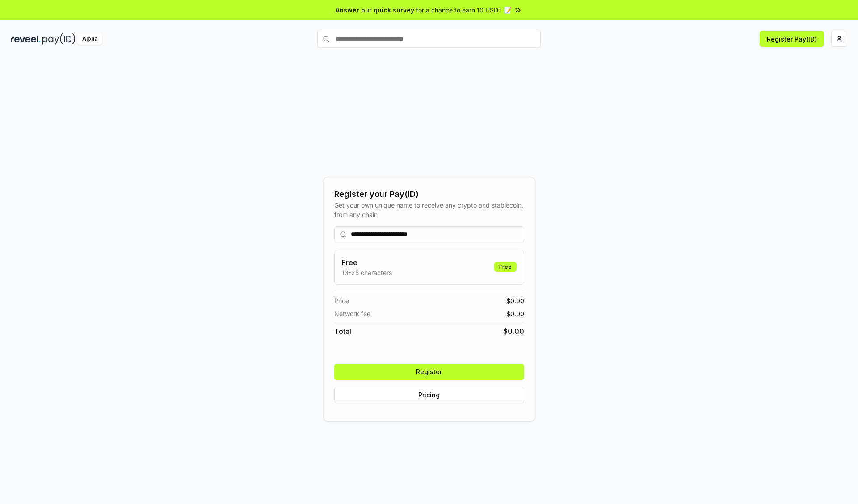 Image resolution: width=858 pixels, height=504 pixels. What do you see at coordinates (505, 267) in the screenshot?
I see `div: Free` at bounding box center [505, 267].